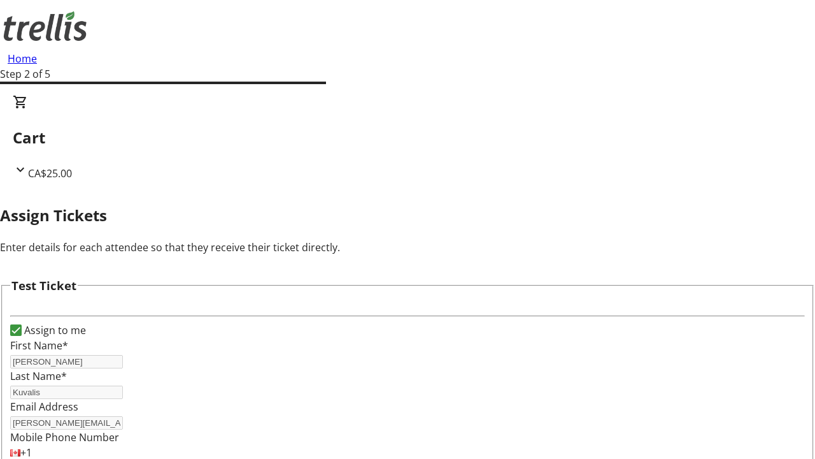 This screenshot has width=815, height=459. I want to click on span: CA$25.00, so click(50, 173).